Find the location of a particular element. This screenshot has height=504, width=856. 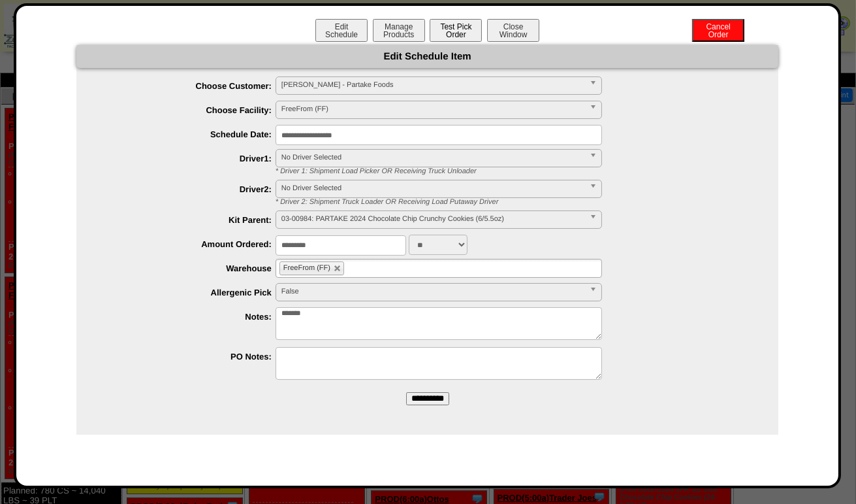

div: Edit Schedule Item is located at coordinates (428, 56).